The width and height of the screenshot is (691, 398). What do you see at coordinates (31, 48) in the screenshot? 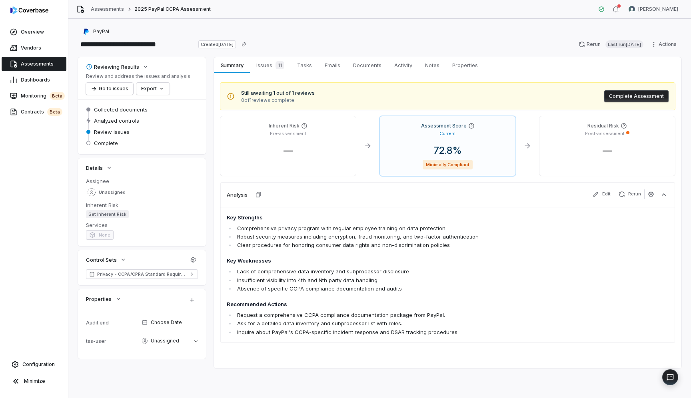
I see `span: Vendors` at bounding box center [31, 48].